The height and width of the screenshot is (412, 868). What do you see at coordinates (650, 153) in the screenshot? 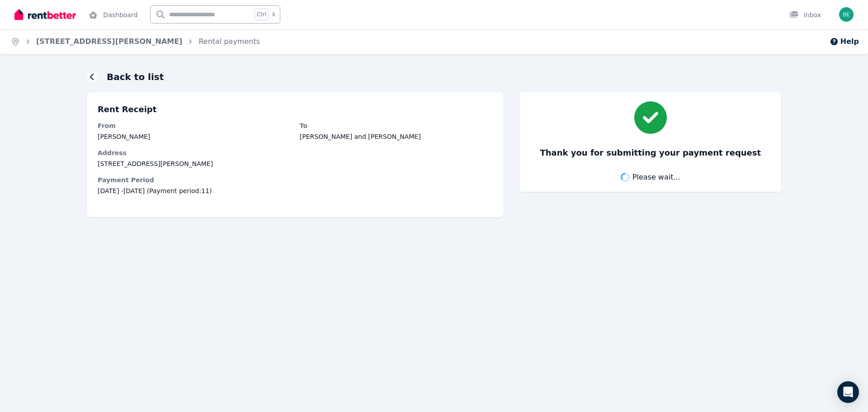
I see `h3: Thank you for submitting your payment request` at bounding box center [650, 153].